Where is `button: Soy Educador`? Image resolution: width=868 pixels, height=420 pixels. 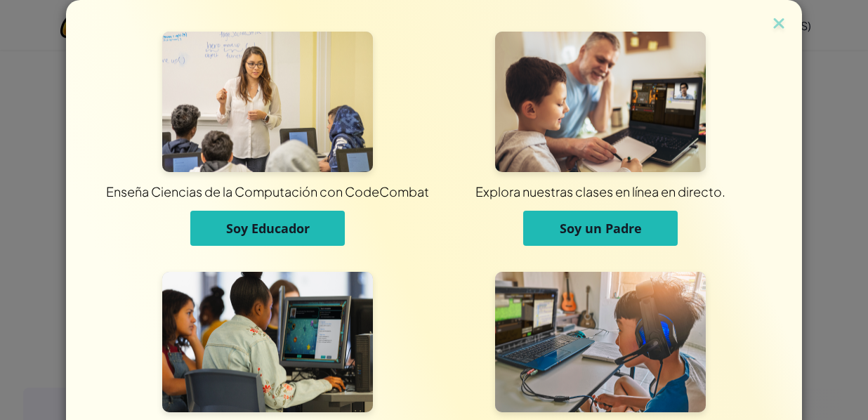 button: Soy Educador is located at coordinates (268, 229).